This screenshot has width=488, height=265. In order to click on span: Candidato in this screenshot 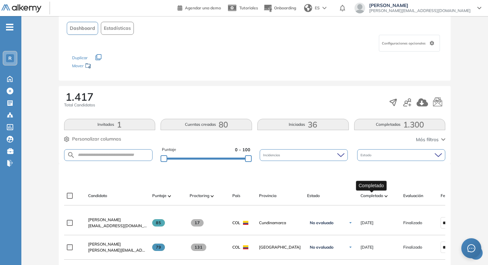, I will do `click(98, 195)`.